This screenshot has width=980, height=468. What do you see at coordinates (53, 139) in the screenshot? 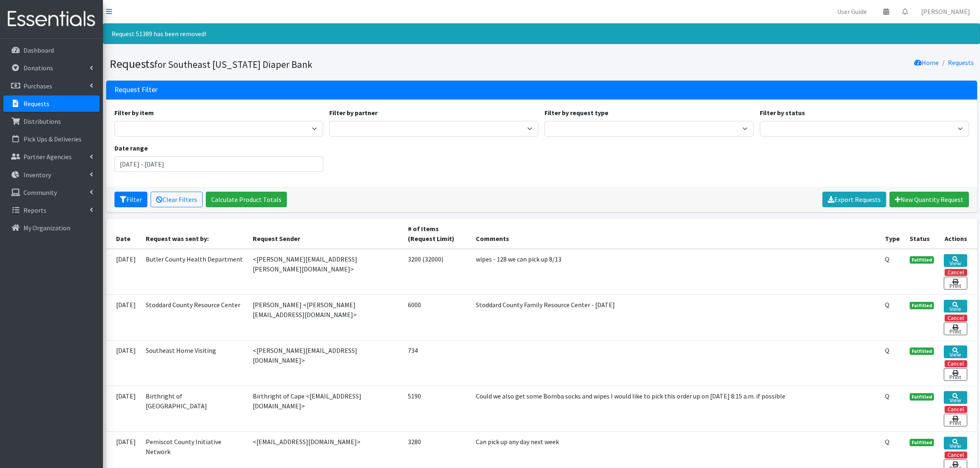
I see `p: Pick Ups & Deliveries` at bounding box center [53, 139].